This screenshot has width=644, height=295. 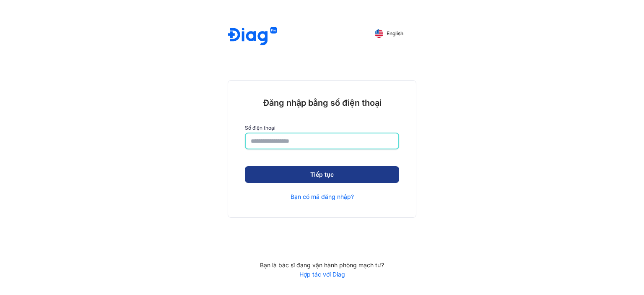 I want to click on a: Hợp tác với Diag, so click(x=322, y=275).